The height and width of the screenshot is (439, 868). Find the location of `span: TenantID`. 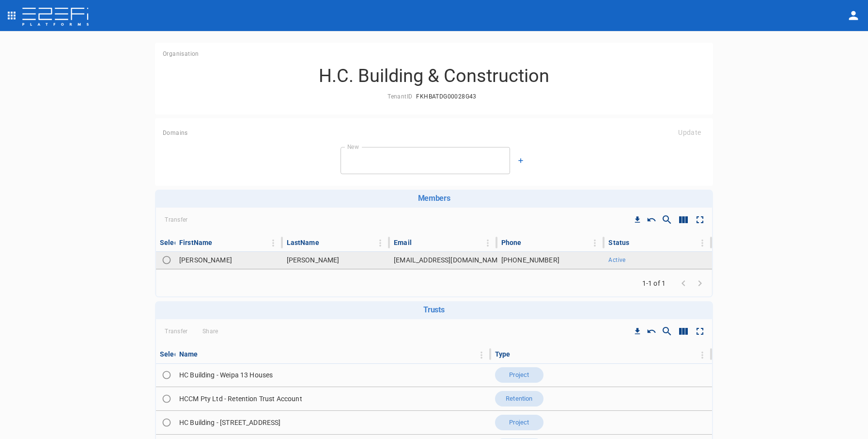

span: TenantID is located at coordinates (400, 96).